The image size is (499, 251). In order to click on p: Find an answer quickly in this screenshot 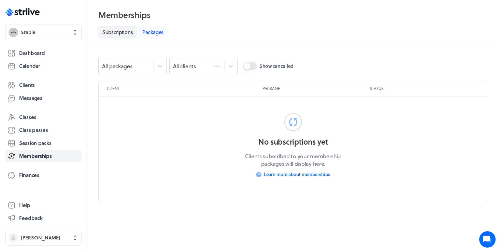, I will do `click(68, 110)`.